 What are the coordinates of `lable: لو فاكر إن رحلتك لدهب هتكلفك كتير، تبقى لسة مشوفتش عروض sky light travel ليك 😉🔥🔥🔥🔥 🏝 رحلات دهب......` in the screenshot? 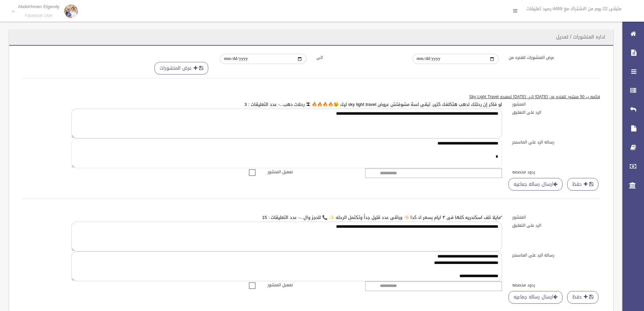 It's located at (373, 104).